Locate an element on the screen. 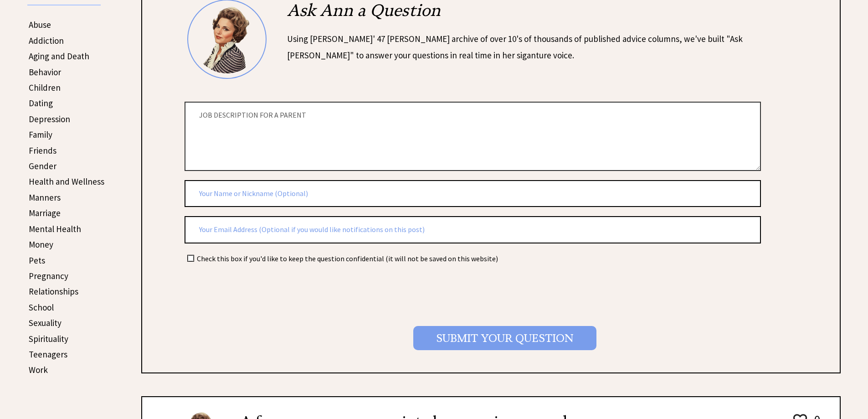  a: Spirituality is located at coordinates (49, 339).